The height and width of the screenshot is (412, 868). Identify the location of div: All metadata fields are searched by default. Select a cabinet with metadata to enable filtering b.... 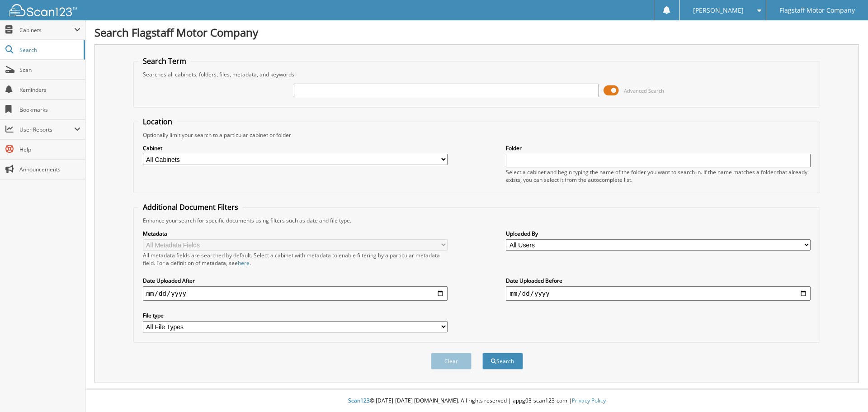
(296, 259).